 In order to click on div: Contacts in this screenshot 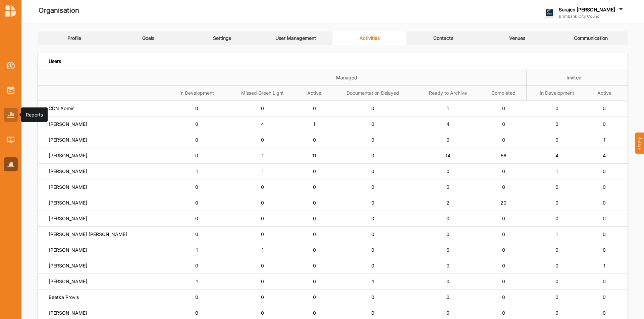, I will do `click(443, 39)`.